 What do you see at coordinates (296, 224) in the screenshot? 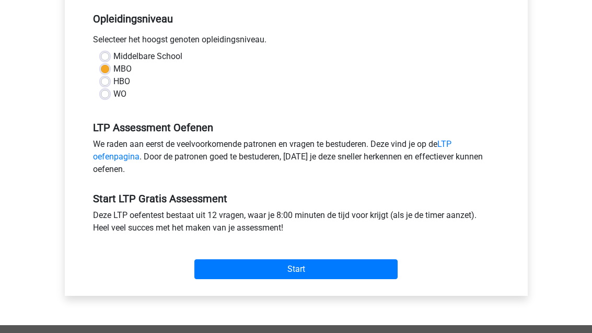
I see `div: Deze LTP oefentest bestaat uit 12 vragen, waar je 8:00 minuten de tijd voor krijgt (als je de tim...` at bounding box center [296, 224].